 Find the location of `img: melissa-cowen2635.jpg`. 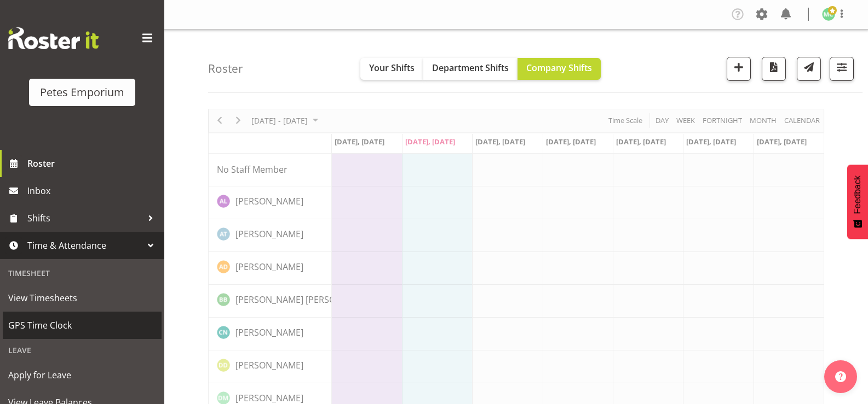

img: melissa-cowen2635.jpg is located at coordinates (828, 14).